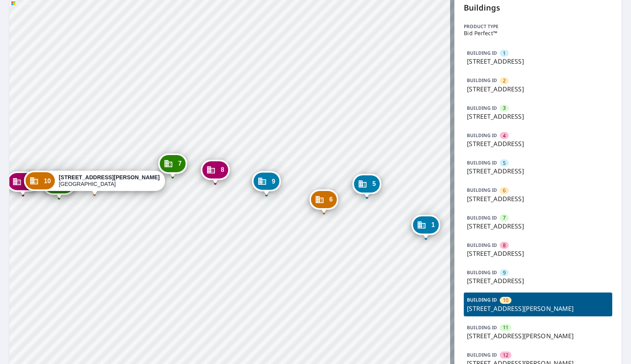 The width and height of the screenshot is (631, 364). Describe the element at coordinates (23, 184) in the screenshot. I see `div: Dropped pin, building 12, Commercial property, 11504 E Rogers Rd Longmont, CO 80501` at that location.